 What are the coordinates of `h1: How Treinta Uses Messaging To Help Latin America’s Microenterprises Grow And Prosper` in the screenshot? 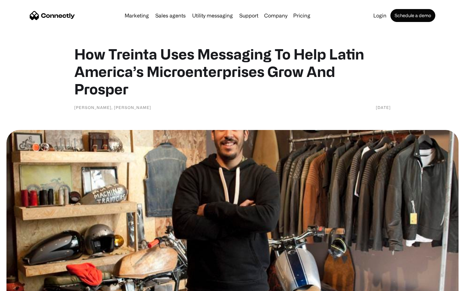 It's located at (233, 71).